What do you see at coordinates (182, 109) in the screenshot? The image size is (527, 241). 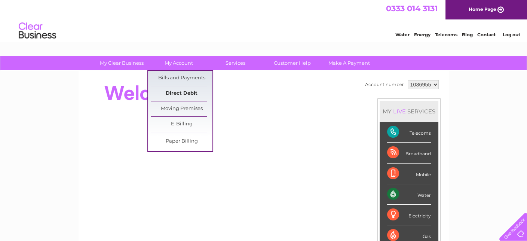 I see `a: Moving Premises` at bounding box center [182, 109].